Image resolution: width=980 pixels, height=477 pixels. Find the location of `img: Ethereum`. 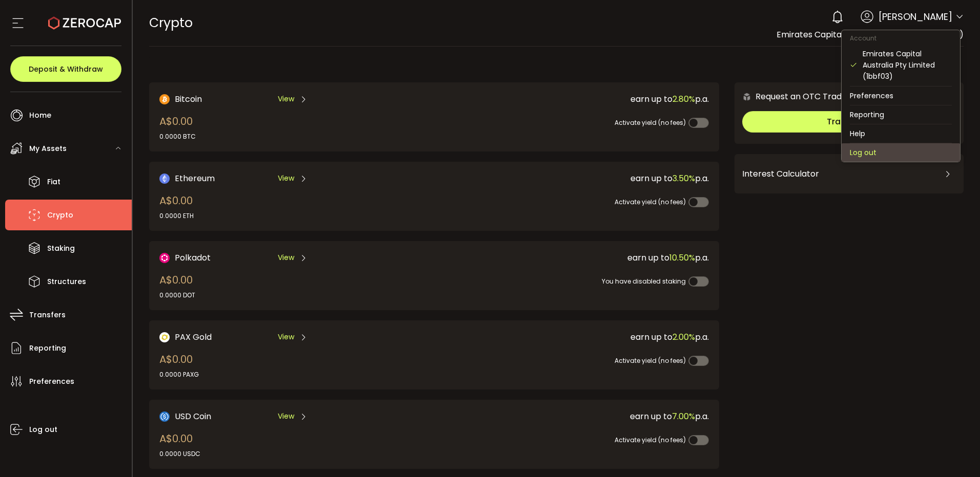

img: Ethereum is located at coordinates (165, 178).